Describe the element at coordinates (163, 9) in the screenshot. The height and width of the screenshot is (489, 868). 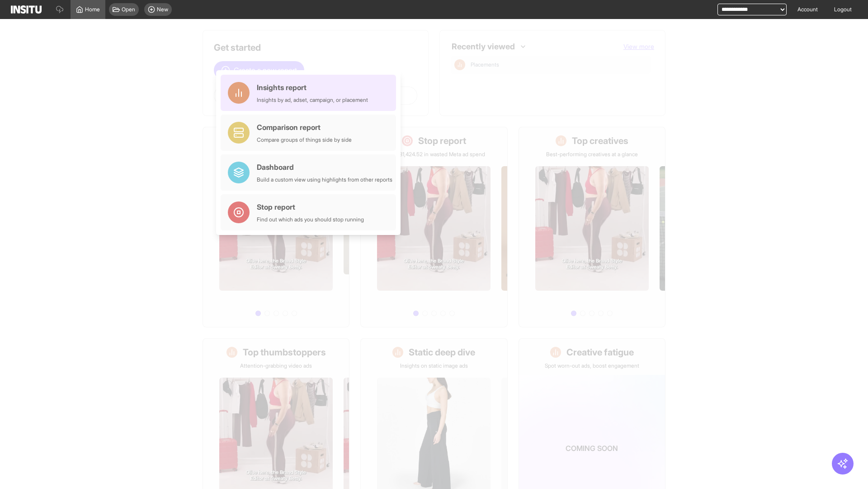
I see `span: New` at that location.